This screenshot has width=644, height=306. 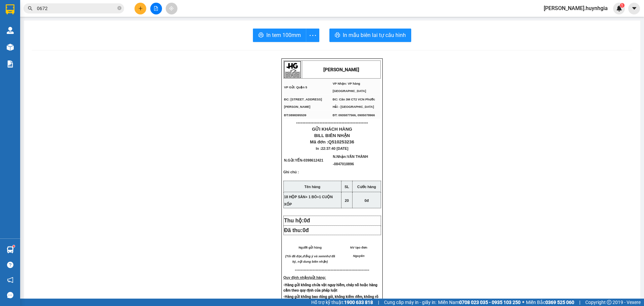 What do you see at coordinates (350, 160) in the screenshot?
I see `span: VĂN THÀNH -` at bounding box center [350, 160].